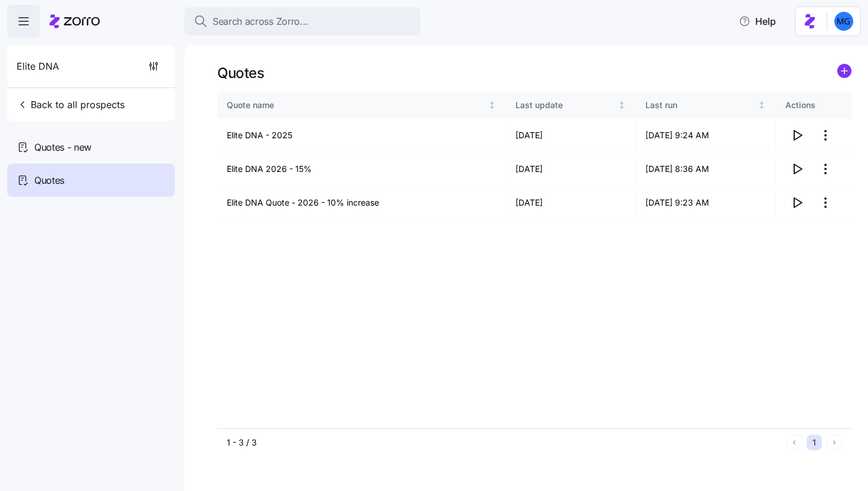 The height and width of the screenshot is (491, 868). Describe the element at coordinates (844, 72) in the screenshot. I see `a: add icon` at that location.